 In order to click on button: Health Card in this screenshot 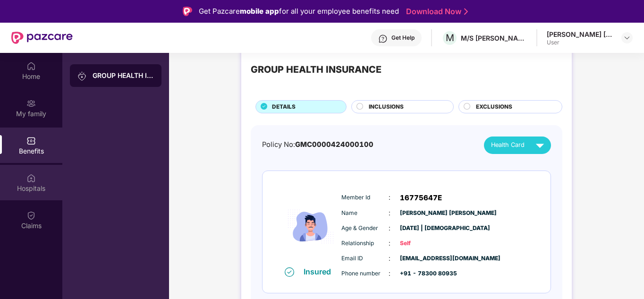, I will do `click(517, 145)`.